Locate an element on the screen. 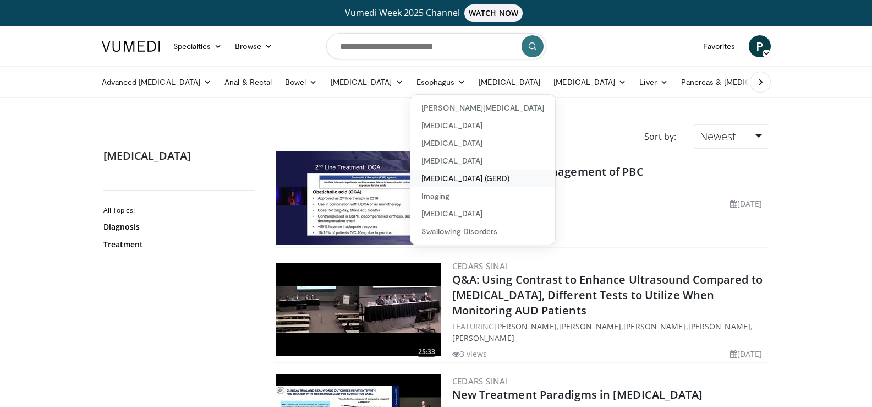  img: VuMedi Logo is located at coordinates (131, 46).